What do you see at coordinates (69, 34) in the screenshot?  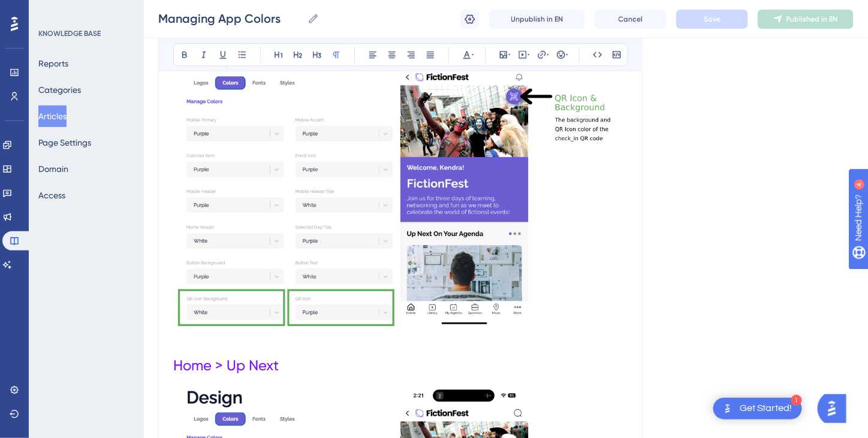 I see `div: KNOWLEDGE BASE` at bounding box center [69, 34].